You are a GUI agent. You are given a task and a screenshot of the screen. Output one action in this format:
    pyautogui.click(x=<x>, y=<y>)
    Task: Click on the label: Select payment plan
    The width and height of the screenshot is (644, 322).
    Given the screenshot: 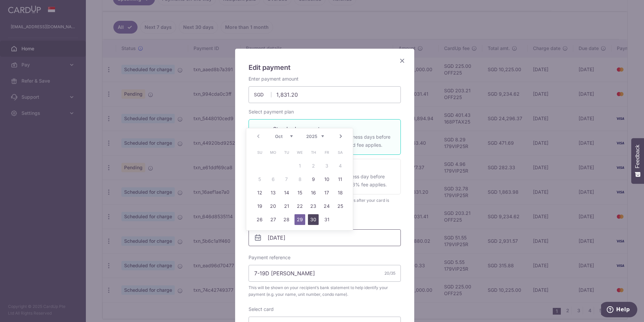 What is the action you would take?
    pyautogui.click(x=271, y=112)
    